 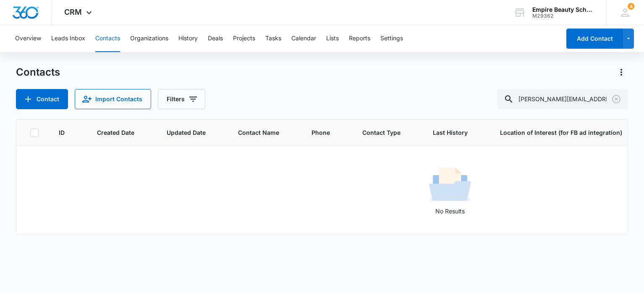 I want to click on div: account name, so click(x=563, y=10).